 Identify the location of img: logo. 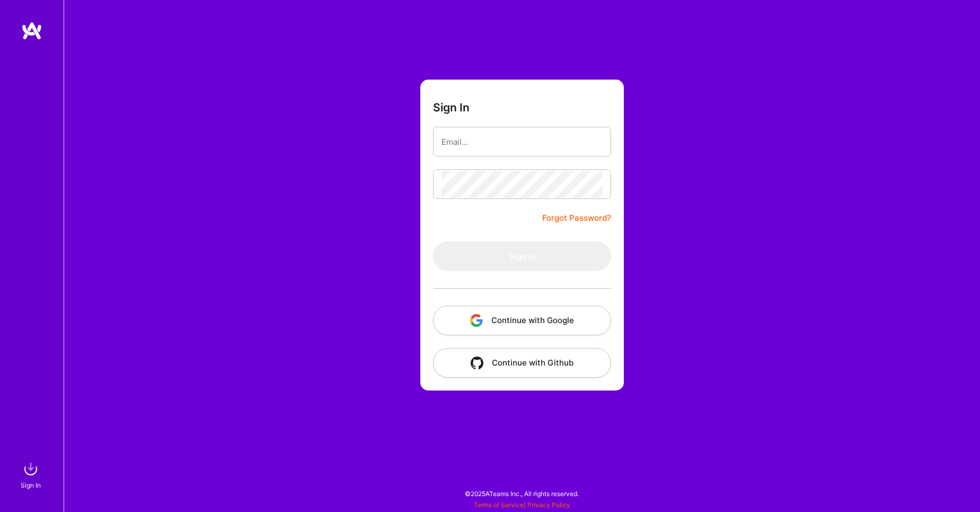
(32, 31).